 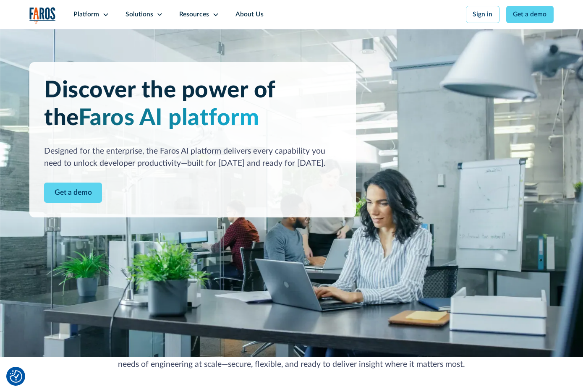 I want to click on a: Get a demo, so click(x=530, y=14).